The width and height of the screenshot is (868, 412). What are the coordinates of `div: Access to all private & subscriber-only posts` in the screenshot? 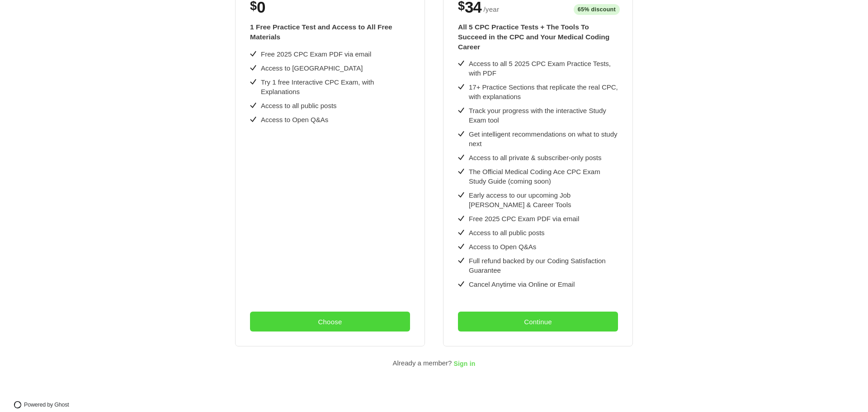 It's located at (535, 158).